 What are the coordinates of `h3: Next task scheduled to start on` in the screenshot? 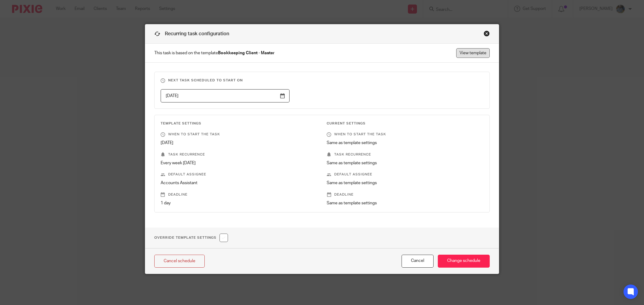 It's located at (321, 81).